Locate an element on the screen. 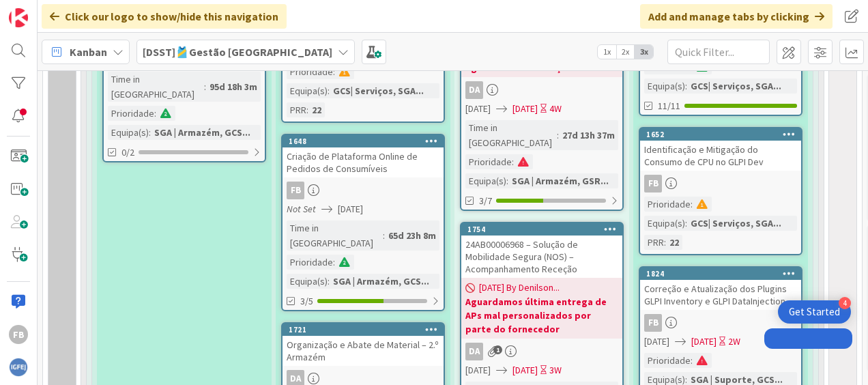 This screenshot has width=868, height=385. span: 3/5 is located at coordinates (306, 301).